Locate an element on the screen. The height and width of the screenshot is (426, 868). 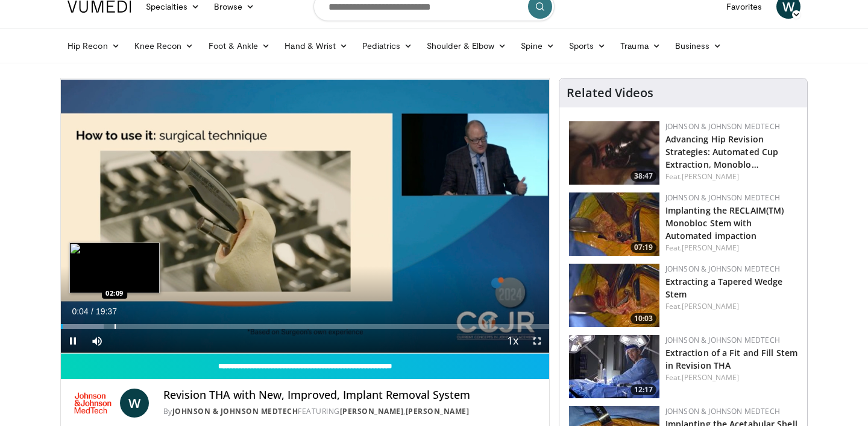
a: Sports is located at coordinates (588, 46).